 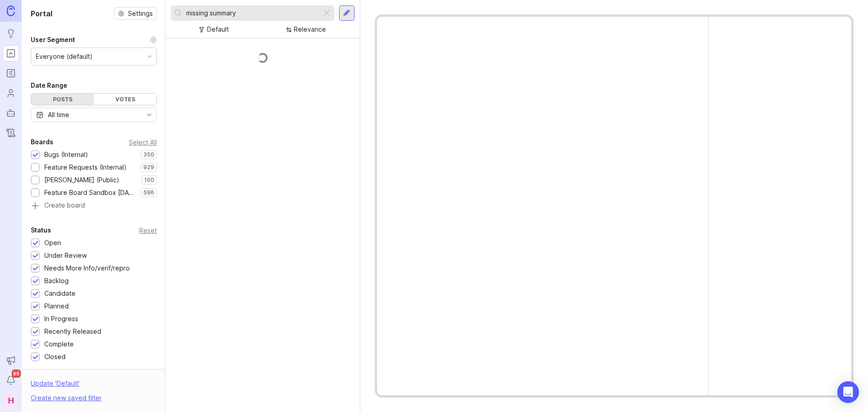 What do you see at coordinates (11, 133) in the screenshot?
I see `a: Changelog` at bounding box center [11, 133].